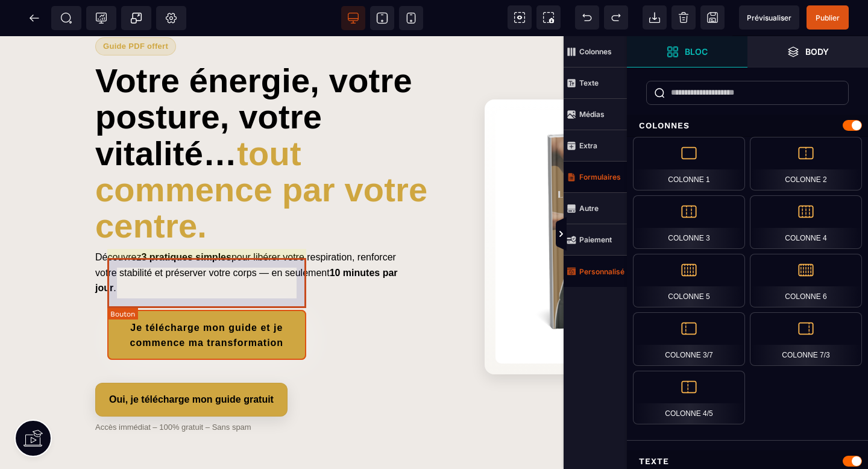  What do you see at coordinates (595, 52) in the screenshot?
I see `span: Colonnes` at bounding box center [595, 52].